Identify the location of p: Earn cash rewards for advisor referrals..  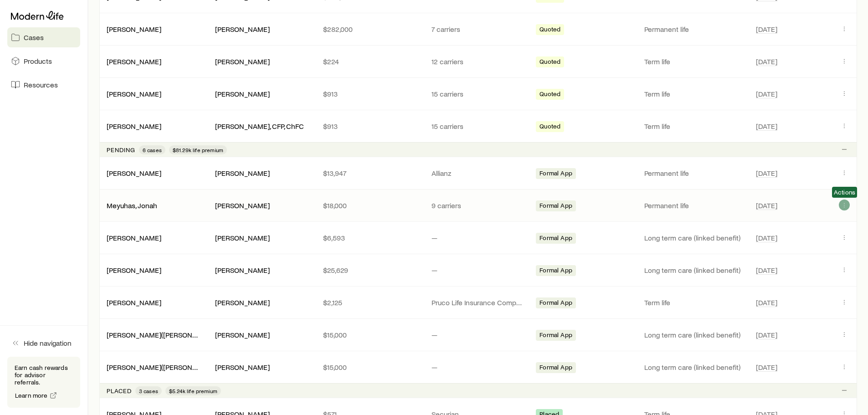
(44, 375).